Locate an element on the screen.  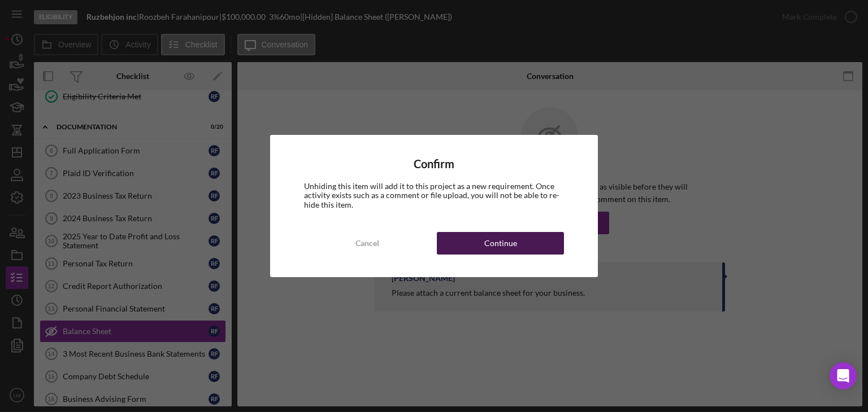
button: Continue is located at coordinates (500, 244).